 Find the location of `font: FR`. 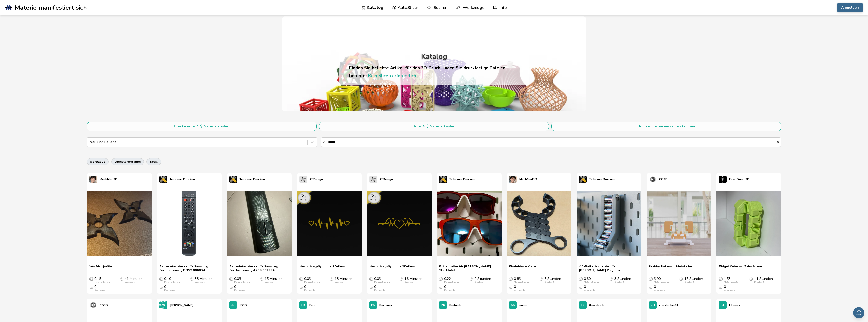

font: FR is located at coordinates (303, 305).